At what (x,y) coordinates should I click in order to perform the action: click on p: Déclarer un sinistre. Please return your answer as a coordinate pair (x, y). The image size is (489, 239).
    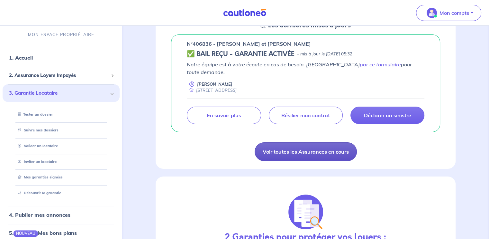
    Looking at the image, I should click on (387, 115).